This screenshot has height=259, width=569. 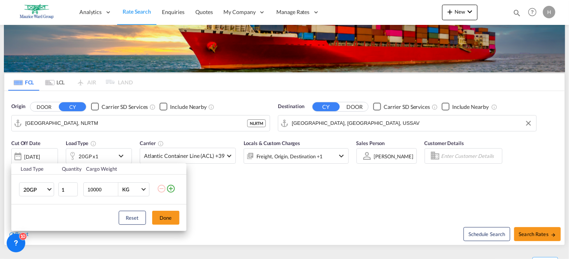 What do you see at coordinates (35, 190) in the screenshot?
I see `span: 20GP` at bounding box center [35, 190].